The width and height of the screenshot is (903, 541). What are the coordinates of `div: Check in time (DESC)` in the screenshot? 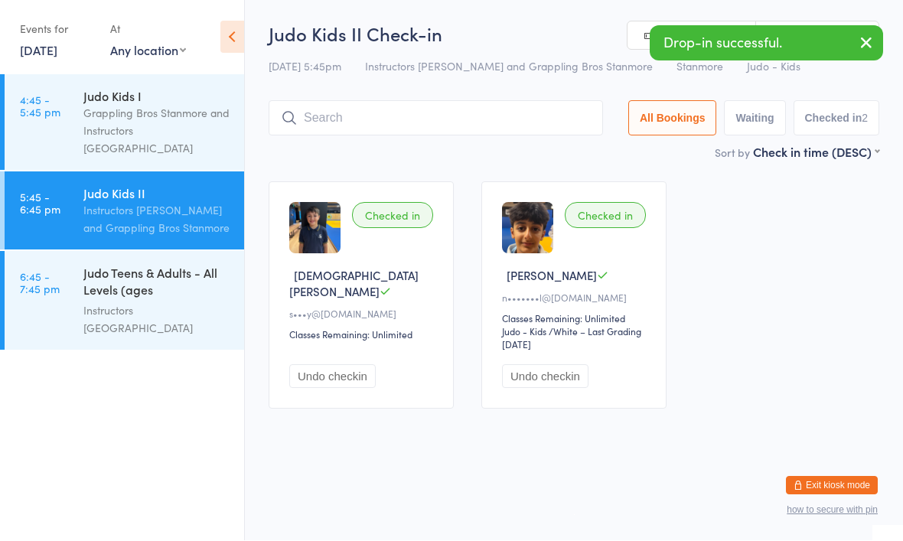 It's located at (816, 152).